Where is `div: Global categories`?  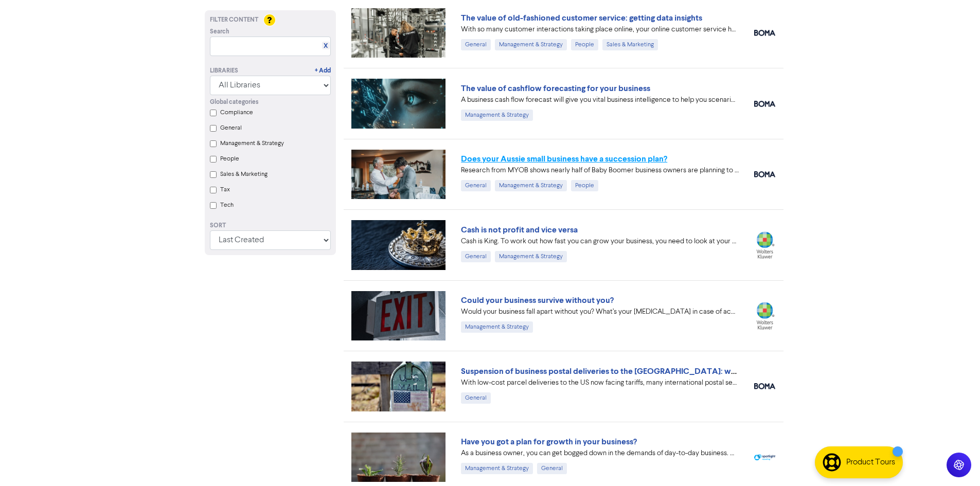 div: Global categories is located at coordinates (270, 102).